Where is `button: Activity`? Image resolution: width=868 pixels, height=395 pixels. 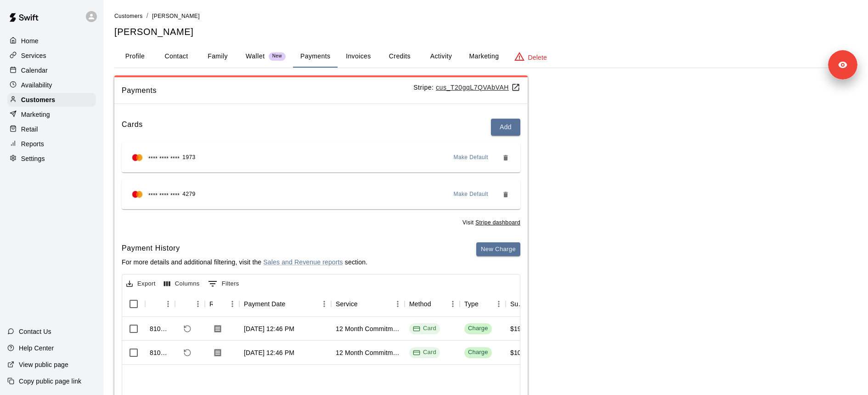
button: Activity is located at coordinates (441, 57).